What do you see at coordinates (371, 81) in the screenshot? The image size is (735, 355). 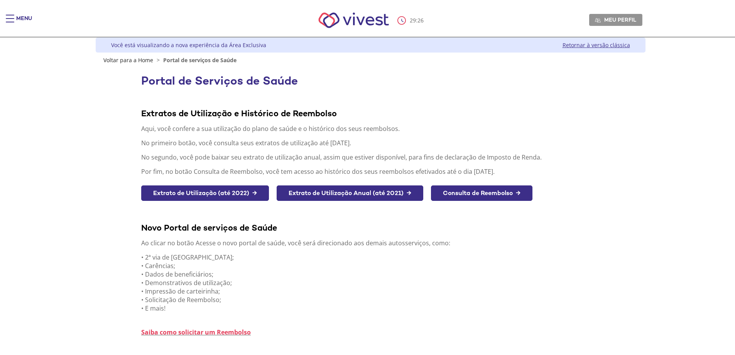 I see `h1: Portal de Serviços de Saúde` at bounding box center [371, 81].